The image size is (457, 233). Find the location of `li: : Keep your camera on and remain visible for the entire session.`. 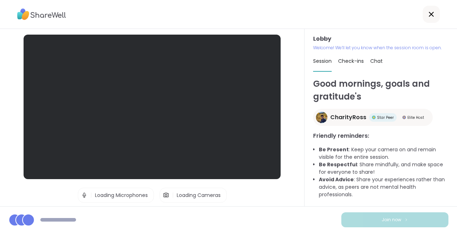

li: : Keep your camera on and remain visible for the entire session. is located at coordinates (384, 154).